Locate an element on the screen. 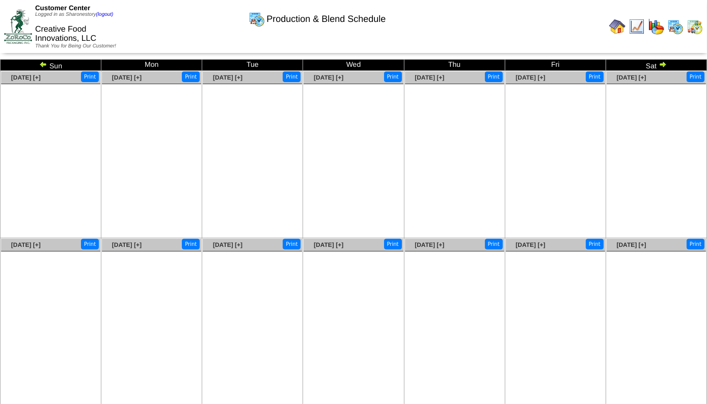 This screenshot has width=707, height=404. td: Fri is located at coordinates (555, 65).